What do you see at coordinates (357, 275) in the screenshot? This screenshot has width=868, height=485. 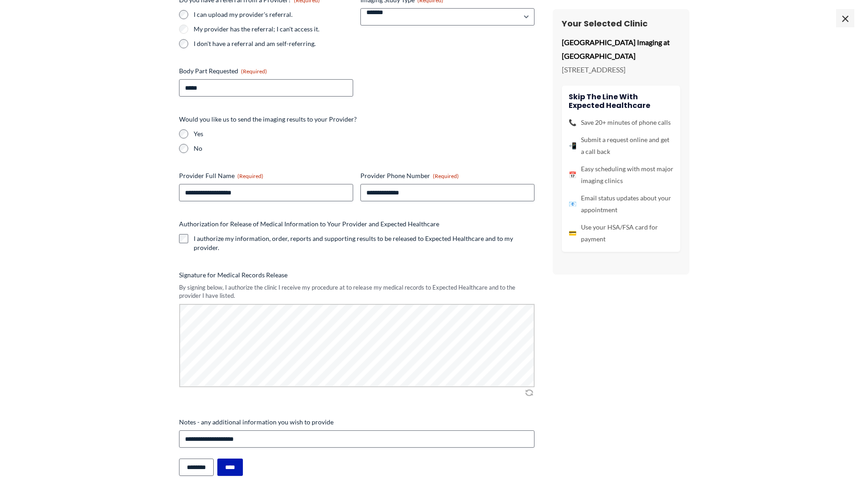 I see `label: Signature for Medical Records Release` at bounding box center [357, 275].